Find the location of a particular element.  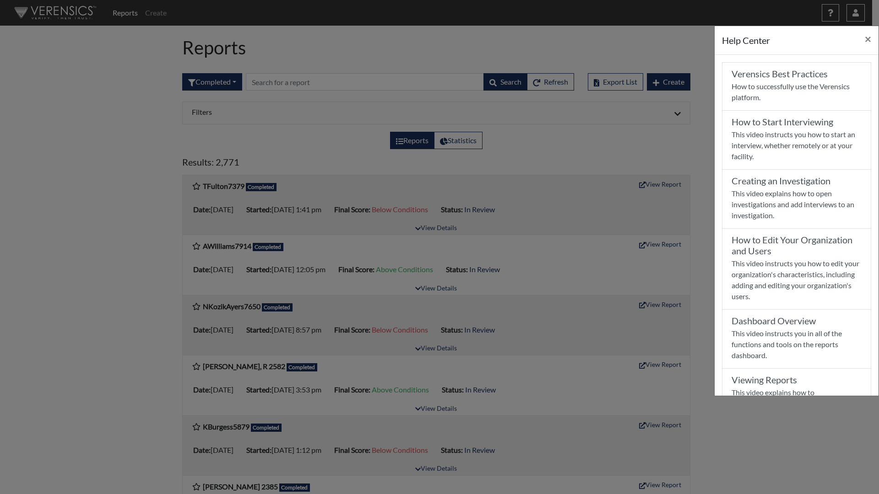

a: How to Start InterviewingThis video instructs you how to start an interview, whether remotely or ... is located at coordinates (796, 140).